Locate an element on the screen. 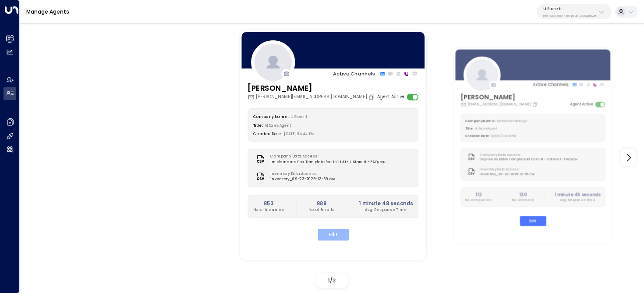 Image resolution: width=644 pixels, height=293 pixels. button: U Store It58c4b32c-92b1-4356-be9b-1247e2c02228 is located at coordinates (574, 12).